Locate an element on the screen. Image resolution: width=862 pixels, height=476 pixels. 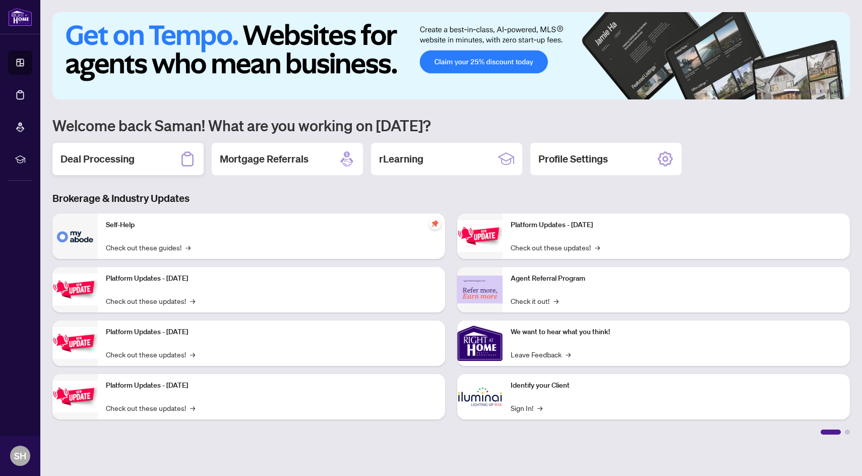
a: Leave Feedback→ is located at coordinates (541, 354).